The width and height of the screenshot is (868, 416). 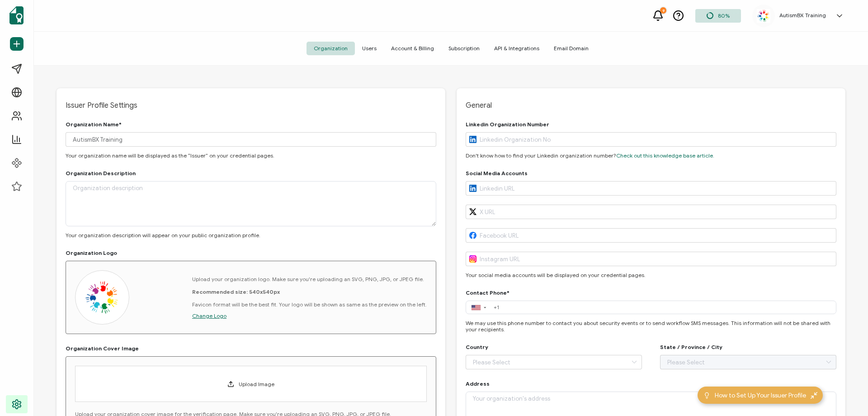 What do you see at coordinates (369, 48) in the screenshot?
I see `span: Users` at bounding box center [369, 48].